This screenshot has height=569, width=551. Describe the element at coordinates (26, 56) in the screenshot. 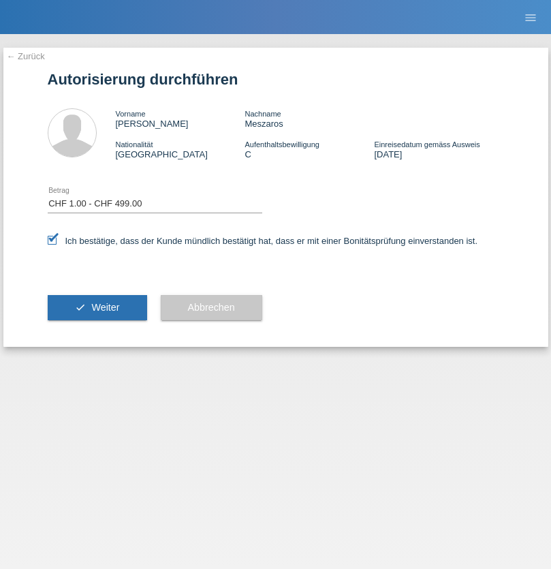

I see `a: ← Zurück` at that location.